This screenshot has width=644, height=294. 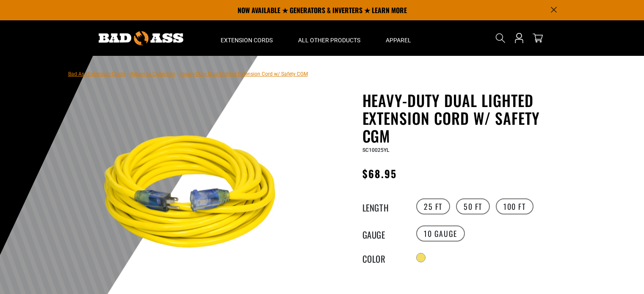 What do you see at coordinates (329, 40) in the screenshot?
I see `span: All Other Products` at bounding box center [329, 40].